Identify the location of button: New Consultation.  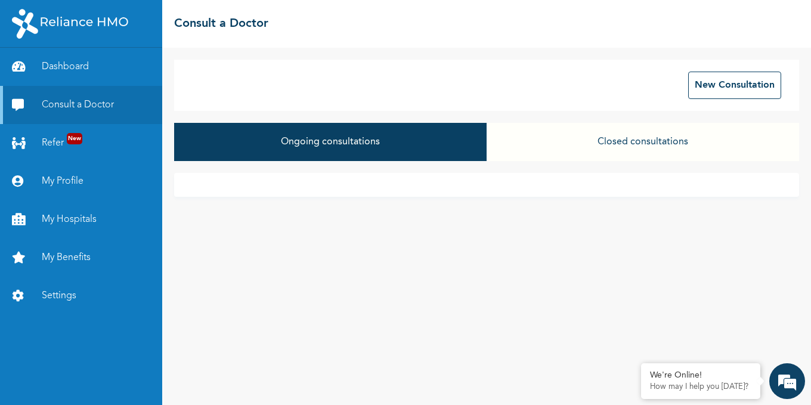
(735, 85).